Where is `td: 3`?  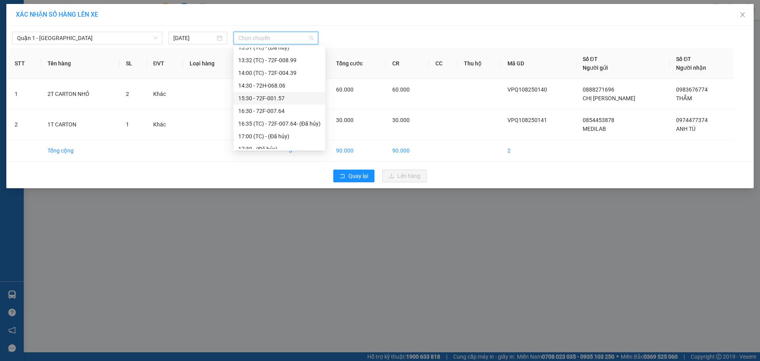
td: 3 is located at coordinates (306, 150).